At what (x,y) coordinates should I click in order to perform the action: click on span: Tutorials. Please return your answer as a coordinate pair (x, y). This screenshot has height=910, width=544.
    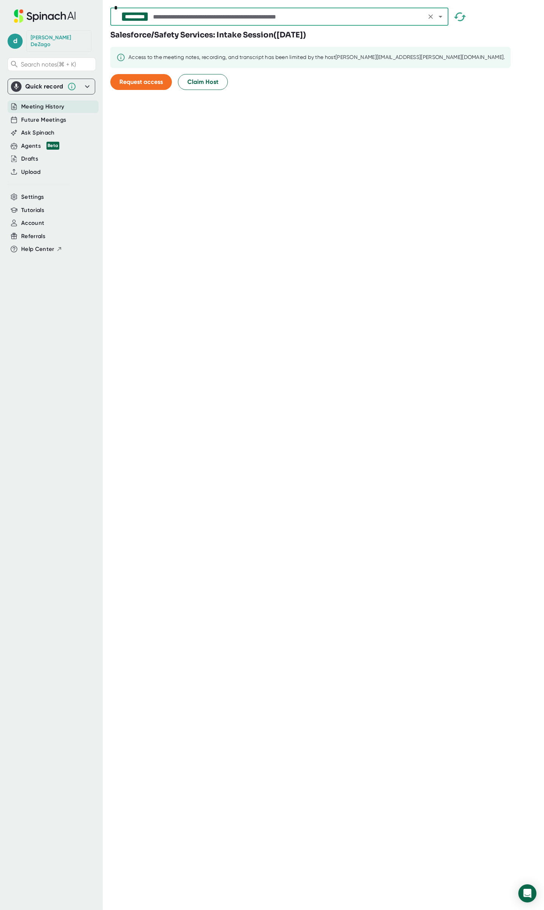
    Looking at the image, I should click on (33, 210).